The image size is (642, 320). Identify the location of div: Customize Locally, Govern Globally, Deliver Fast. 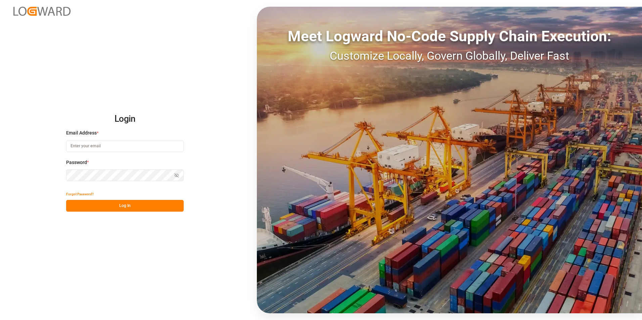
(449, 56).